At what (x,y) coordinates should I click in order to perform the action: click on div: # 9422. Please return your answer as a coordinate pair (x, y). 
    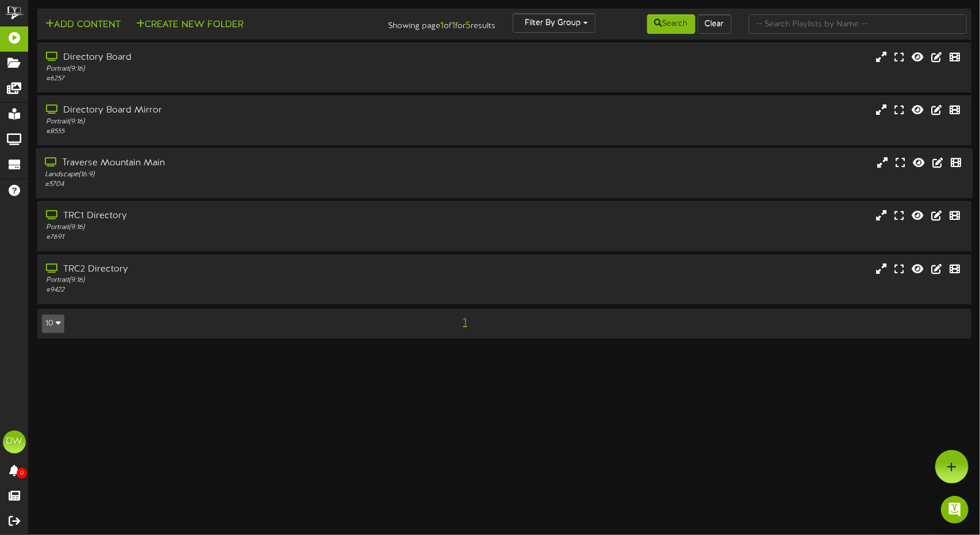
    Looking at the image, I should click on (232, 290).